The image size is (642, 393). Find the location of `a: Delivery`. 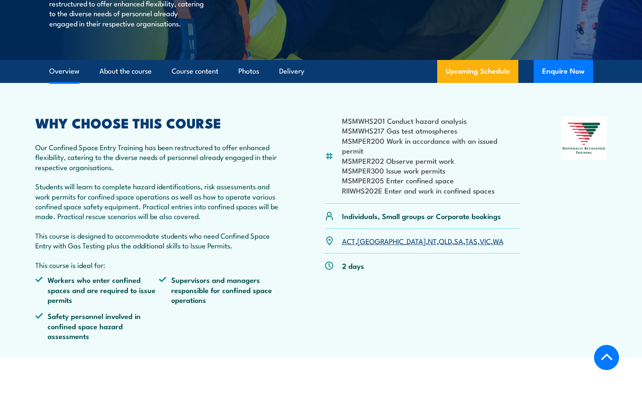

a: Delivery is located at coordinates (292, 71).